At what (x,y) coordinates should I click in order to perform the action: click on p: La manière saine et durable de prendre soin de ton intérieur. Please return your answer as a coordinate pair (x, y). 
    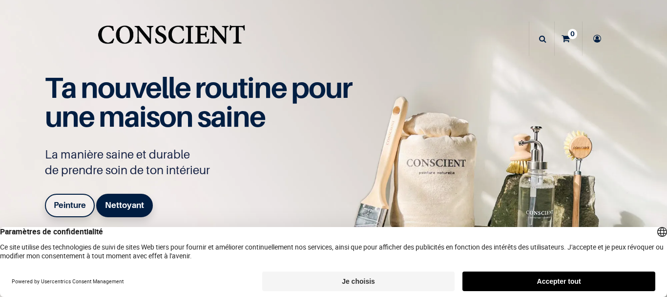
    Looking at the image, I should click on (204, 162).